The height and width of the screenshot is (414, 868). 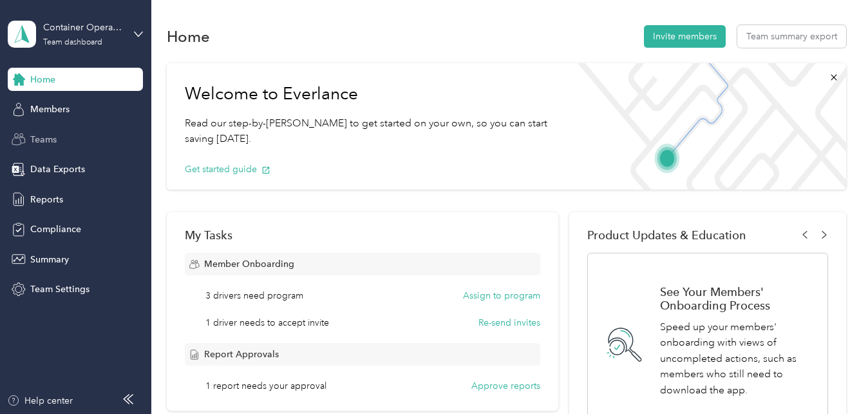 What do you see at coordinates (791, 36) in the screenshot?
I see `button: Team summary export` at bounding box center [791, 36].